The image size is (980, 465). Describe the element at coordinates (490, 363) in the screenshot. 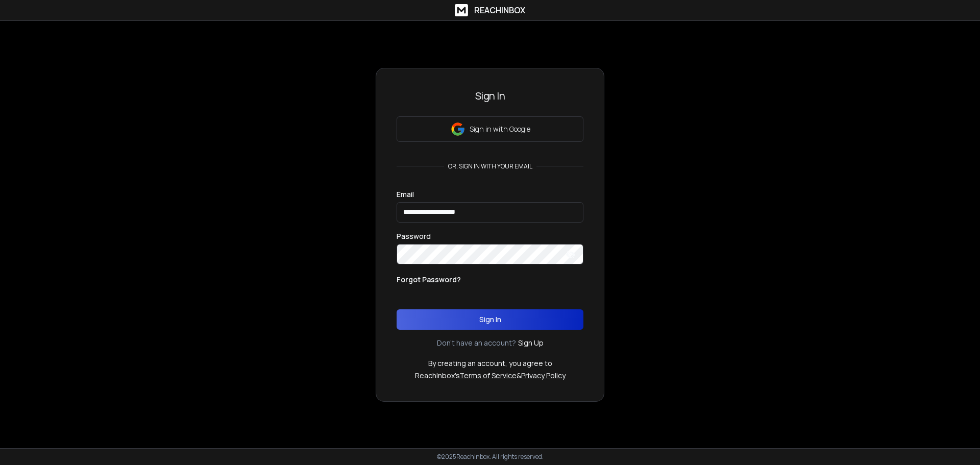

I see `p: By creating an account, you agree to` at that location.